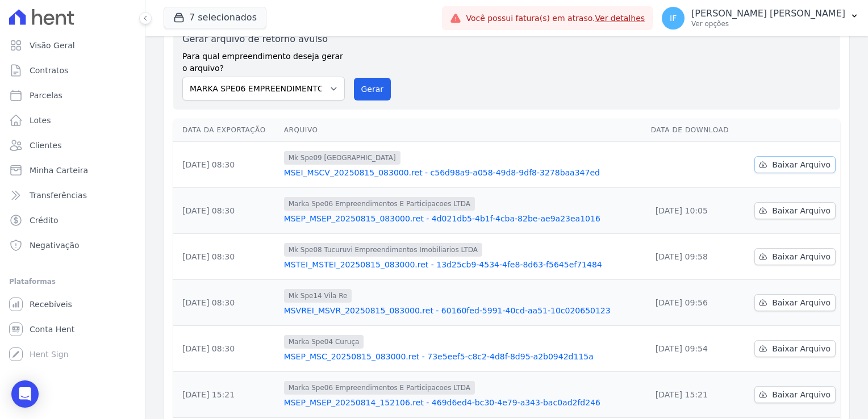 The image size is (868, 419). I want to click on span: Você possui fatura(s) em atraso., so click(555, 18).